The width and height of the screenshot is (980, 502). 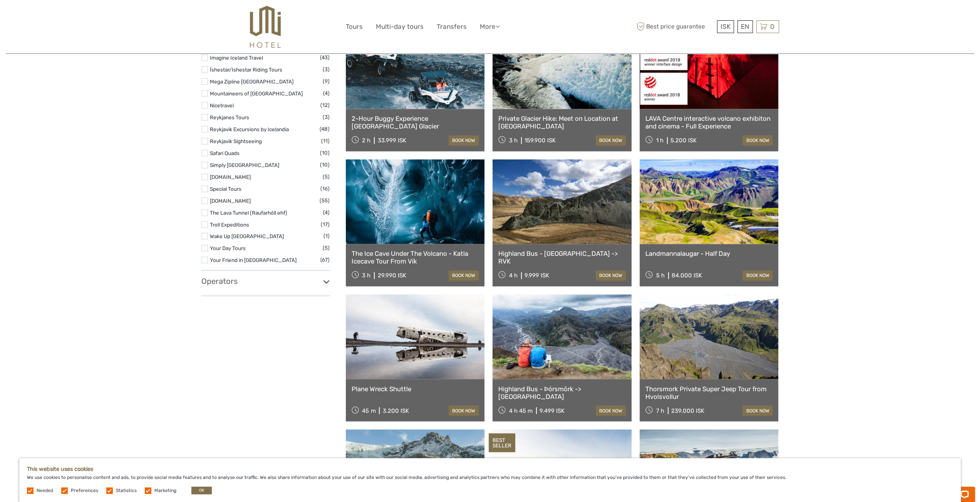 What do you see at coordinates (490, 27) in the screenshot?
I see `a: More` at bounding box center [490, 27].